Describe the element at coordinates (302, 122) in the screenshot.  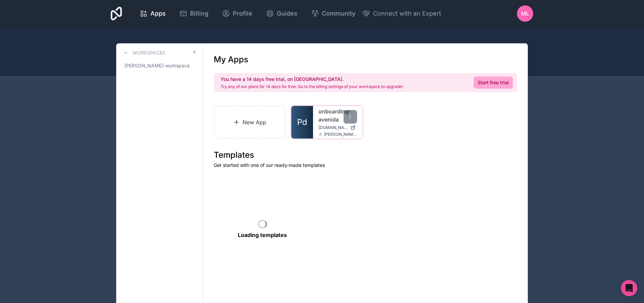
I see `a: Pd` at that location.